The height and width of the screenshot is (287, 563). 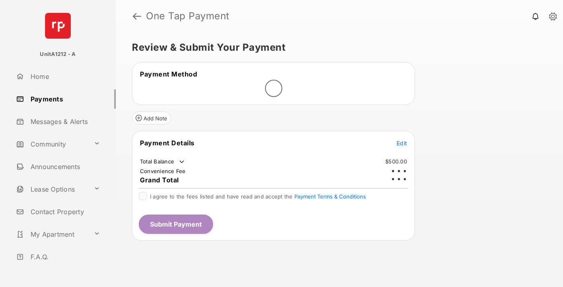 I want to click on span: I agree to the fees listed and have read and accept the, so click(x=258, y=196).